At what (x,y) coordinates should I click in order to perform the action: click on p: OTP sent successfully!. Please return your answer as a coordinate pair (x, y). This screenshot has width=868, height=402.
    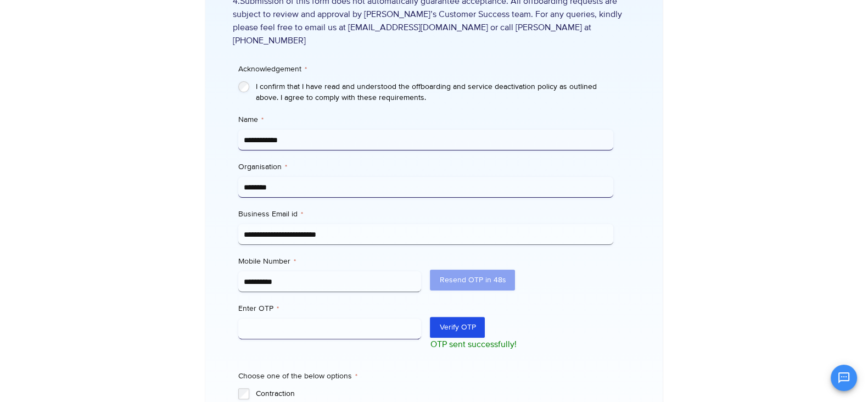
    Looking at the image, I should click on (522, 344).